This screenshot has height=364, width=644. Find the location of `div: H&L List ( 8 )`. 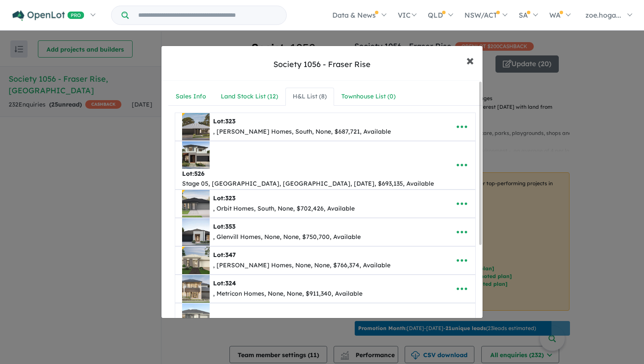

div: H&L List ( 8 ) is located at coordinates (309, 97).